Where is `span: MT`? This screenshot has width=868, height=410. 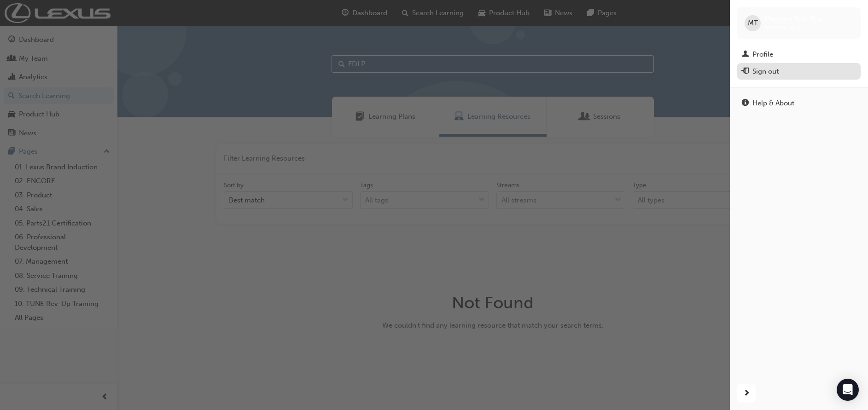 span: MT is located at coordinates (753, 23).